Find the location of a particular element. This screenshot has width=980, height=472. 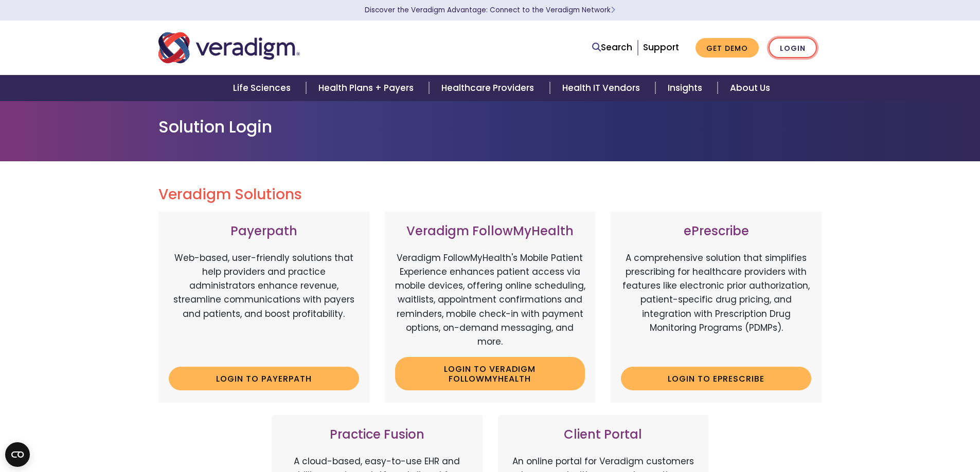

a: Health IT Vendors is located at coordinates (603, 88).